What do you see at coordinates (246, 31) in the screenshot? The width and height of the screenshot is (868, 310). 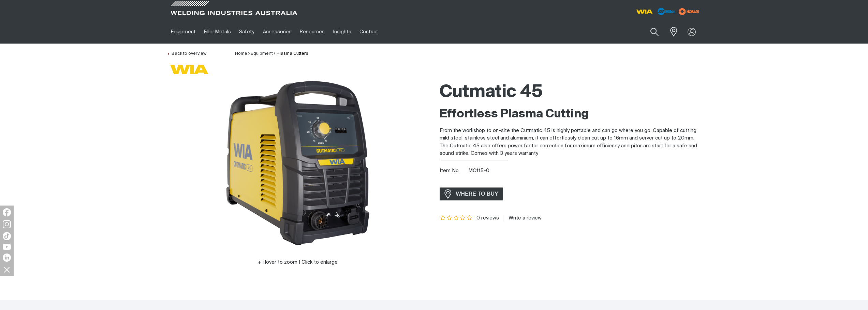 I see `a: Safety` at bounding box center [246, 31].